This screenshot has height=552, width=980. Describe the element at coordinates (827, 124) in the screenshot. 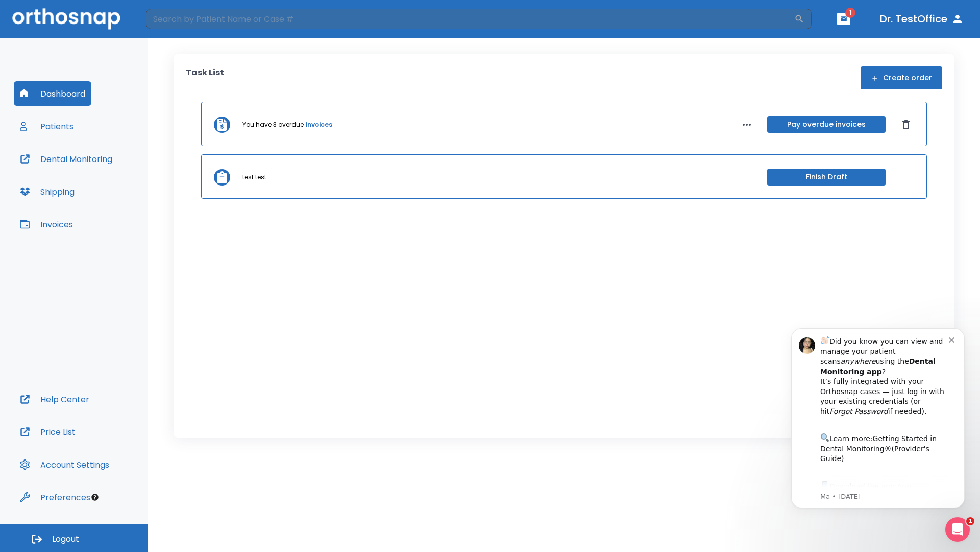

I see `button: Pay overdue invoices` at that location.